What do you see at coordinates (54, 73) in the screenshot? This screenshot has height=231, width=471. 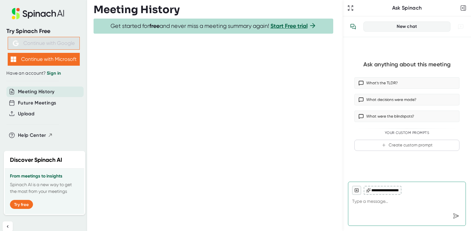 I see `a: Sign in` at bounding box center [54, 73].